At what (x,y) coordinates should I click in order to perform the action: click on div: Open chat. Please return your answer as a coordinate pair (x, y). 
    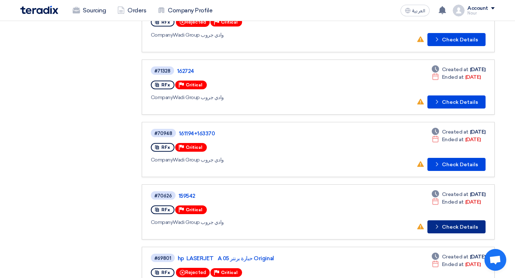
    Looking at the image, I should click on (495, 260).